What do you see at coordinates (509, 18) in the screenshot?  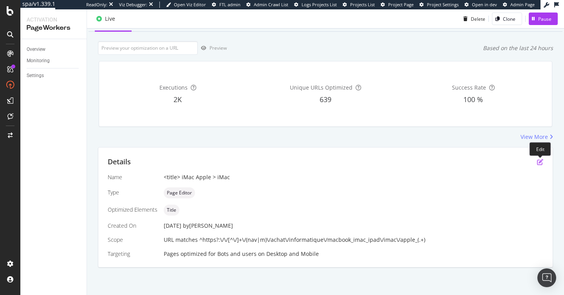 I see `div: Clone` at bounding box center [509, 18].